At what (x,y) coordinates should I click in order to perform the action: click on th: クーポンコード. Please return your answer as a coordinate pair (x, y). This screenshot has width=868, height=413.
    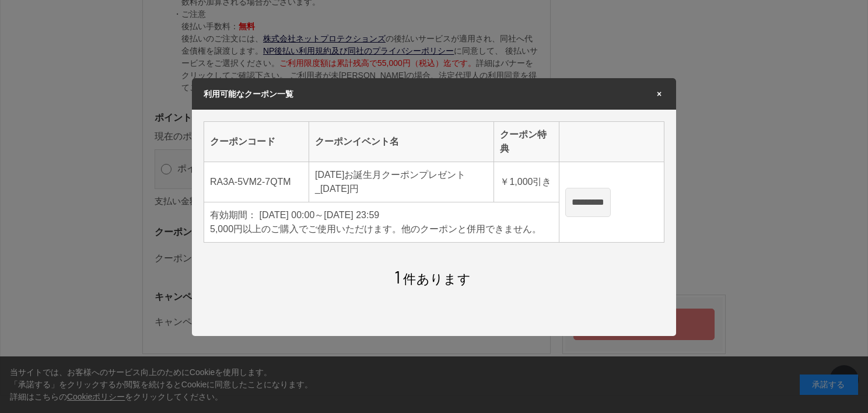
    Looking at the image, I should click on (256, 142).